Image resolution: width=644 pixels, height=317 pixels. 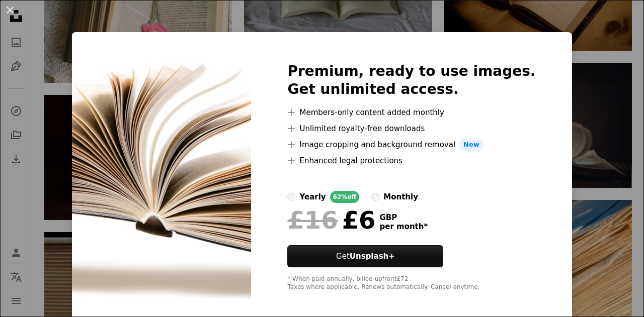 What do you see at coordinates (331, 220) in the screenshot?
I see `div: £6` at bounding box center [331, 220].